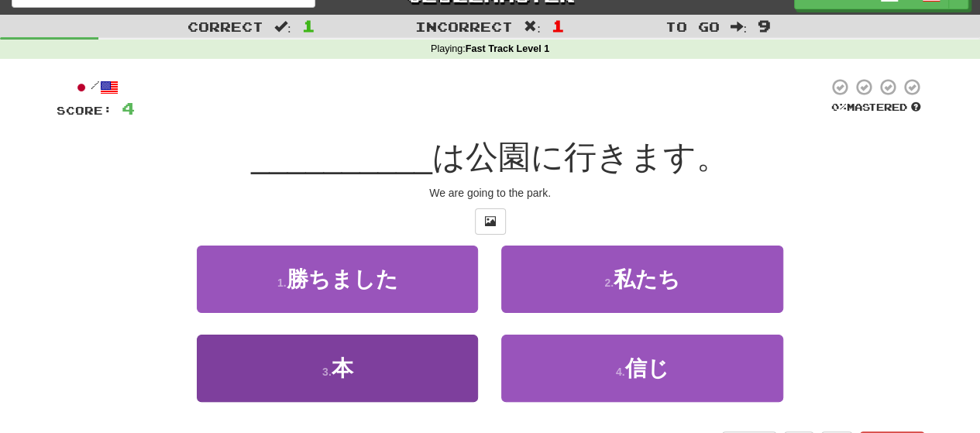  Describe the element at coordinates (839, 107) in the screenshot. I see `span: 0 %` at that location.